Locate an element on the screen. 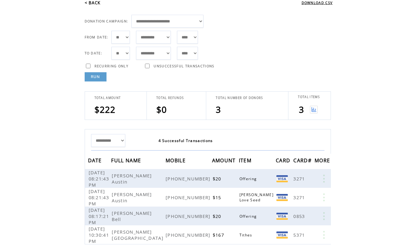 The height and width of the screenshot is (249, 414). span: FULL NAME is located at coordinates (127, 161).